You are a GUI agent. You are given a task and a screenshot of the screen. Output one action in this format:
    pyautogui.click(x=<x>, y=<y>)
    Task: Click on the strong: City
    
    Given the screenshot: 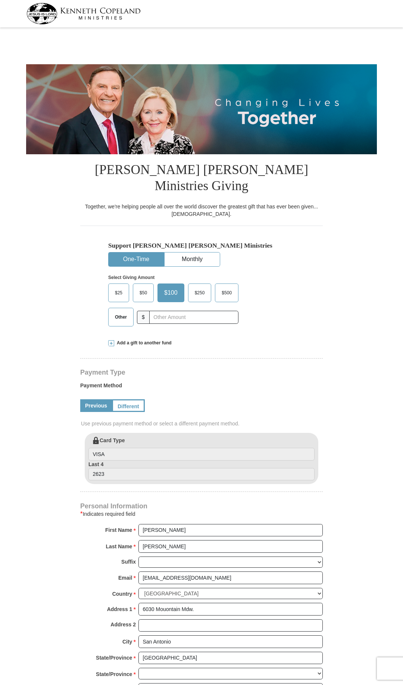 What is the action you would take?
    pyautogui.click(x=127, y=642)
    